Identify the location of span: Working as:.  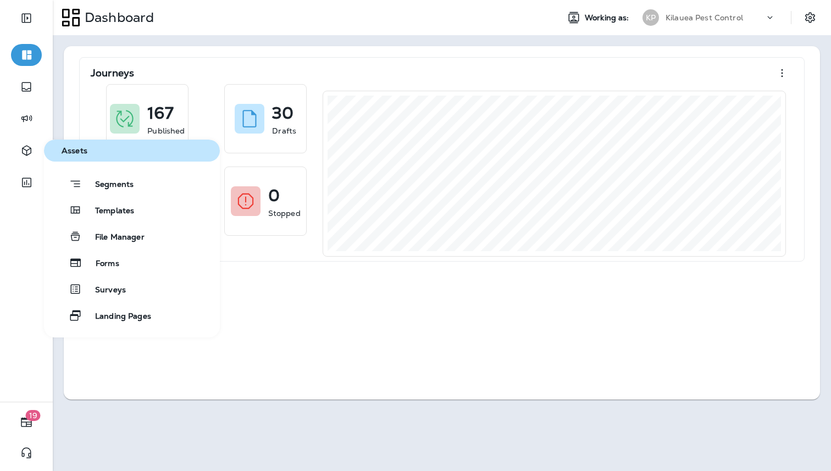
(608, 18).